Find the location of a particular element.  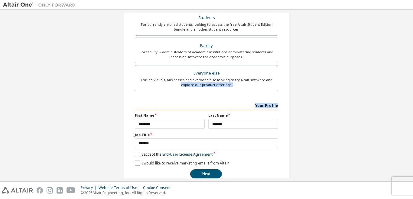

img: linkedin.svg is located at coordinates (60, 190).